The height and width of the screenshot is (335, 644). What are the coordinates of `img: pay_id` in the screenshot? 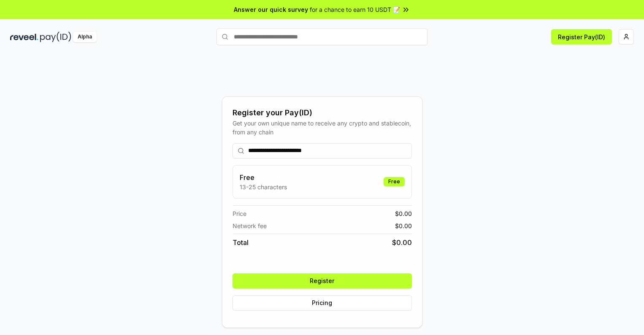 It's located at (55, 36).